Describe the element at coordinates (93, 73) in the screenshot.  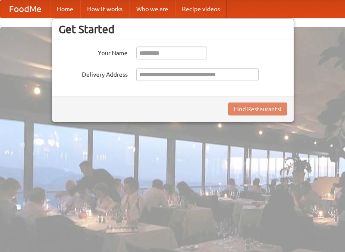
I see `label: Delivery Address` at that location.